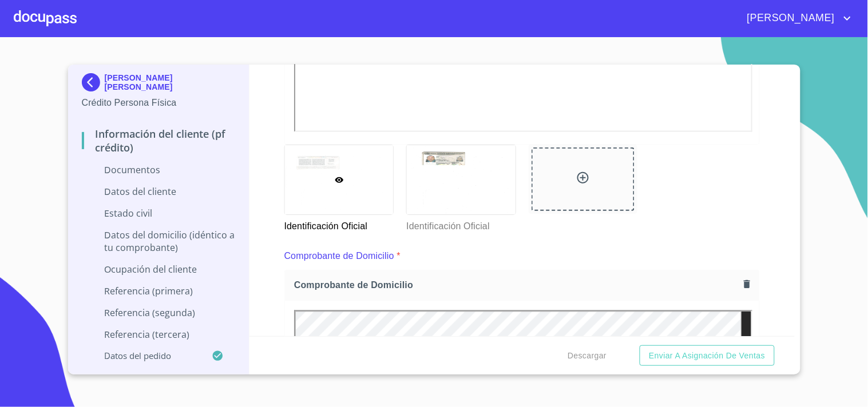 Image resolution: width=868 pixels, height=407 pixels. Describe the element at coordinates (159, 291) in the screenshot. I see `p: Referencia (primera)` at that location.